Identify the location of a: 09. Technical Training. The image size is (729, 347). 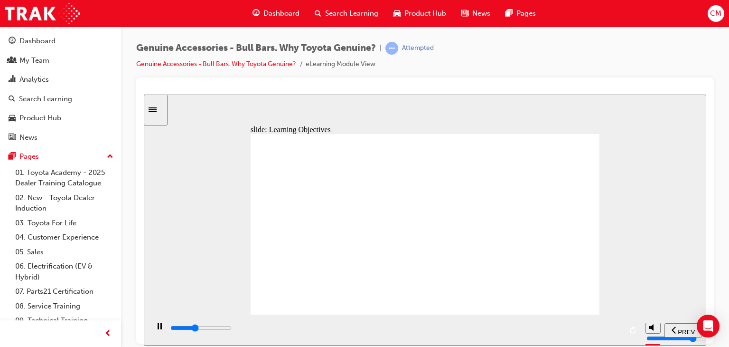
(64, 320).